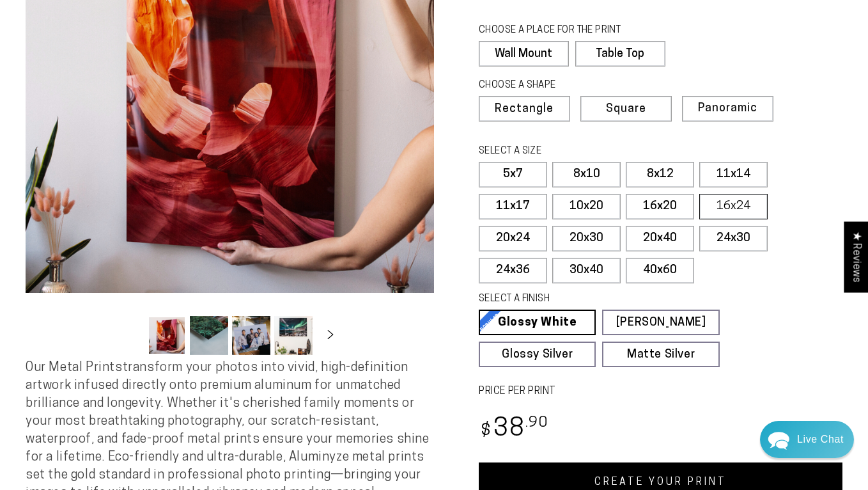  Describe the element at coordinates (513, 175) in the screenshot. I see `label: 5x7` at that location.